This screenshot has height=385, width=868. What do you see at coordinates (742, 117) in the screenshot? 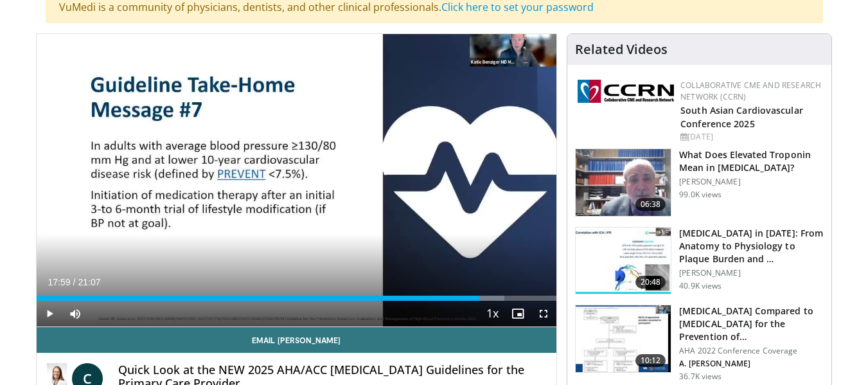
I see `a: South Asian Cardiovascular Conference 2025` at bounding box center [742, 117].